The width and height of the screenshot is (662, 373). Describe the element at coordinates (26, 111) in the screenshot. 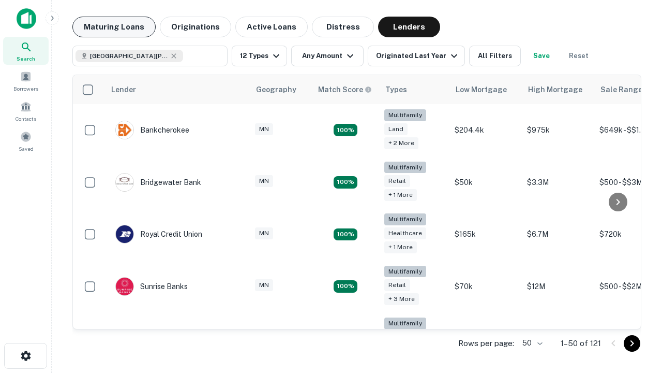

I see `div: Contacts` at that location.